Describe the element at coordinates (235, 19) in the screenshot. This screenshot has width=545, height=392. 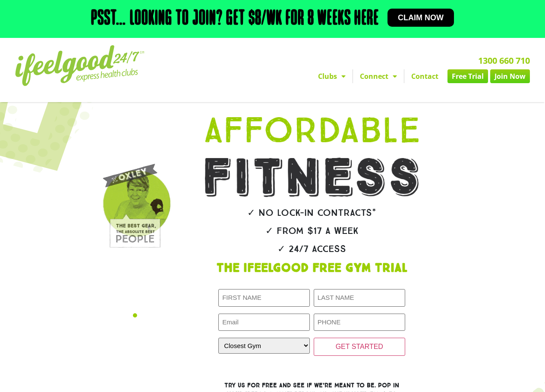
I see `h2: Psst… Looking to join? Get $8/wk for 8 weeks here` at that location.